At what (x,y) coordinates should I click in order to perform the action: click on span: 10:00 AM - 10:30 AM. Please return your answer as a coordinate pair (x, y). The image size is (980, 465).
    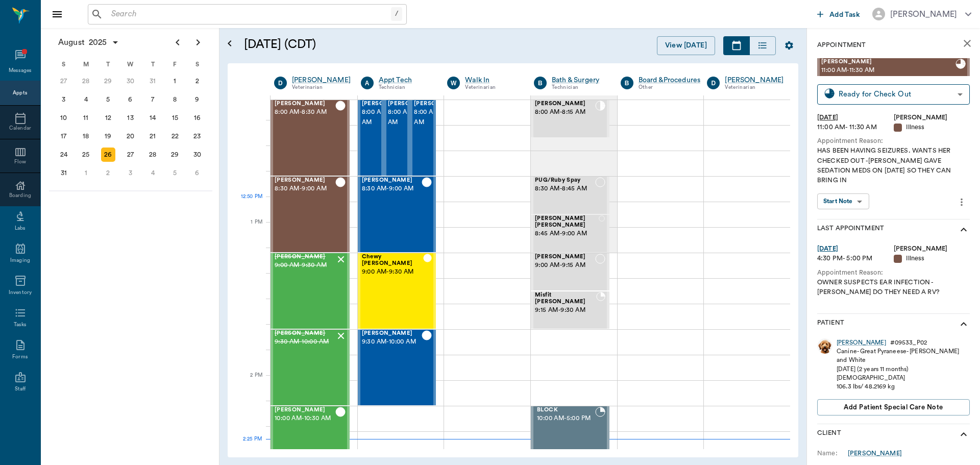
    Looking at the image, I should click on (304, 418).